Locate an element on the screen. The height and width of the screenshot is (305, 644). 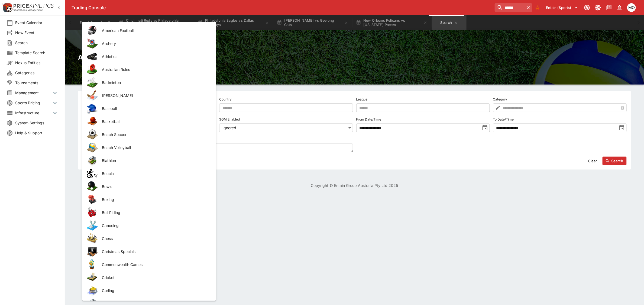
img: baseball.png is located at coordinates (92, 109).